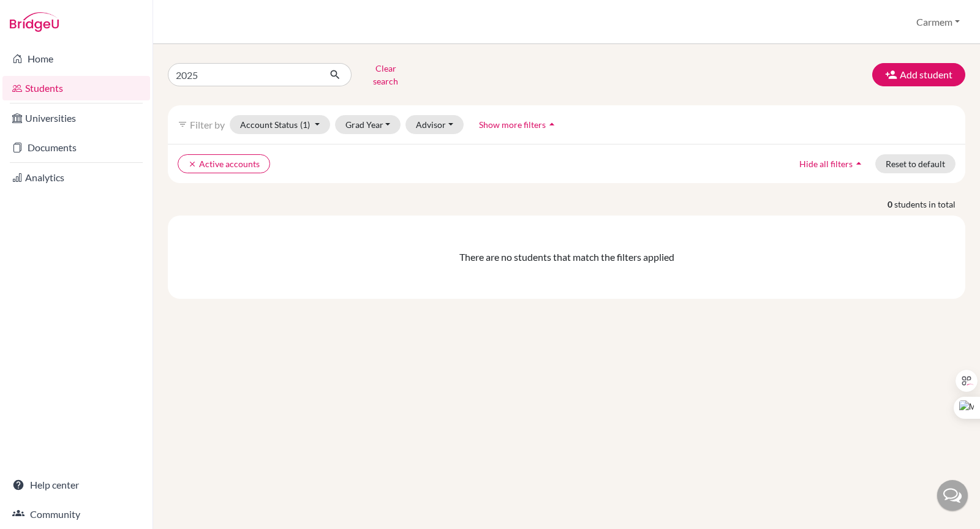 This screenshot has height=529, width=980. Describe the element at coordinates (207, 125) in the screenshot. I see `span: Filter by` at that location.